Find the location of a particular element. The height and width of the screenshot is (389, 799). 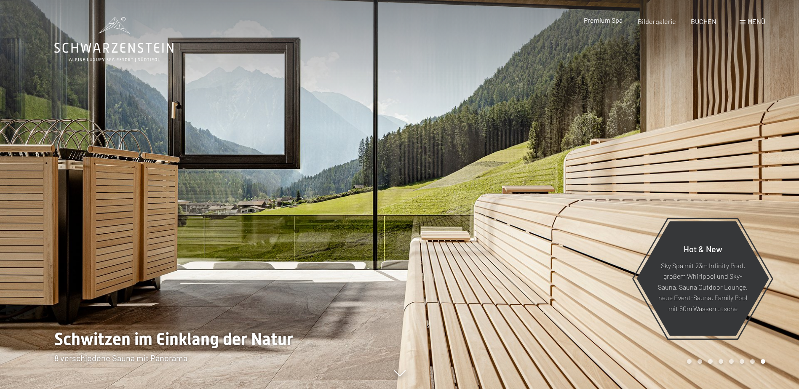

div: Carousel Page 1 is located at coordinates (689, 361).